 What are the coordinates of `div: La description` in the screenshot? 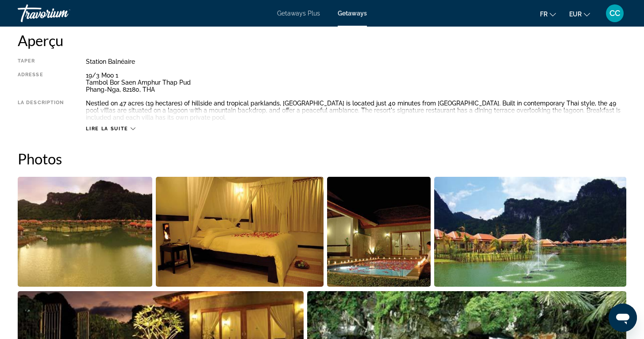 It's located at (41, 110).